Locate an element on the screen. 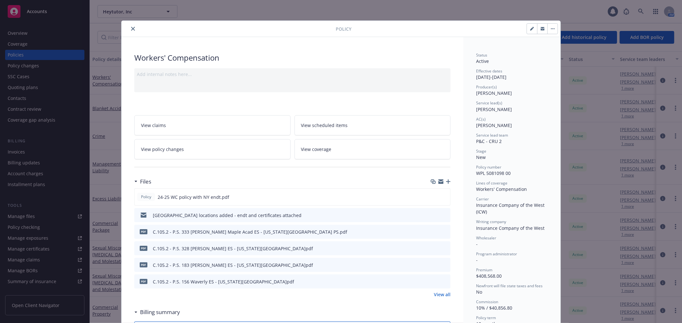 This screenshot has width=682, height=323. span: AC(s) is located at coordinates (481, 119).